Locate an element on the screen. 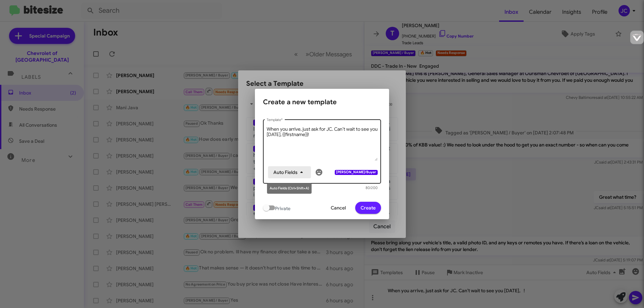 The image size is (644, 308). button: Cancel is located at coordinates (338, 208).